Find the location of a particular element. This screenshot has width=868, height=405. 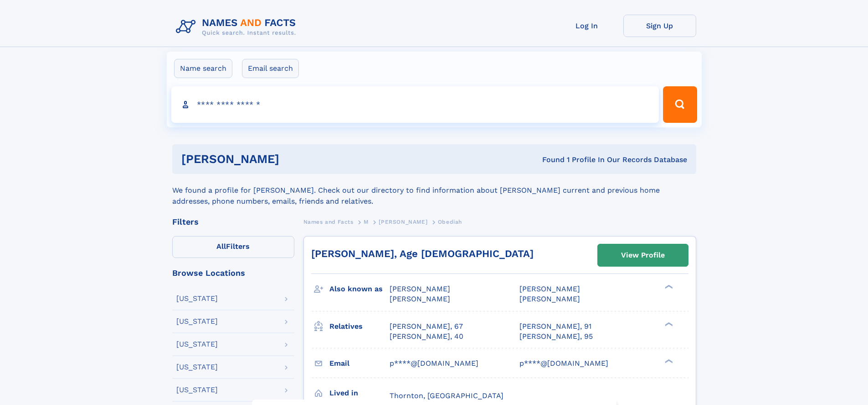

span: Obediah is located at coordinates (450, 222).